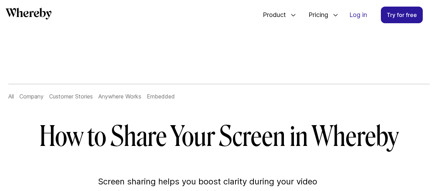  I want to click on a: Customer Stories, so click(71, 96).